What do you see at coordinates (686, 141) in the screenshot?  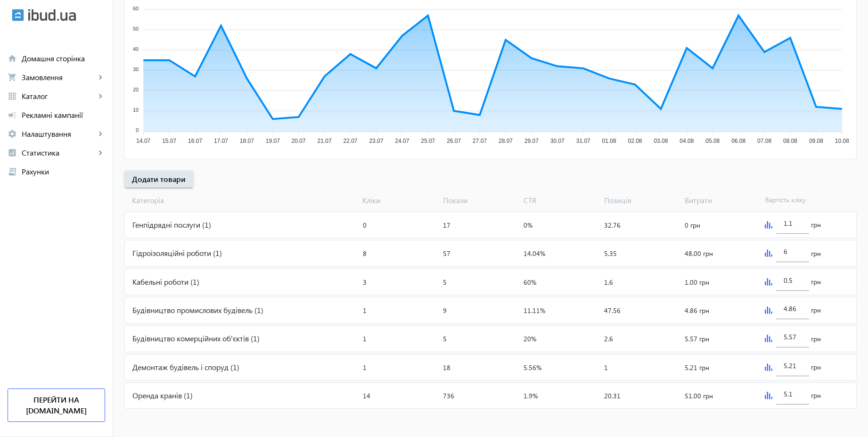 I see `tspan: 04.08` at bounding box center [686, 141].